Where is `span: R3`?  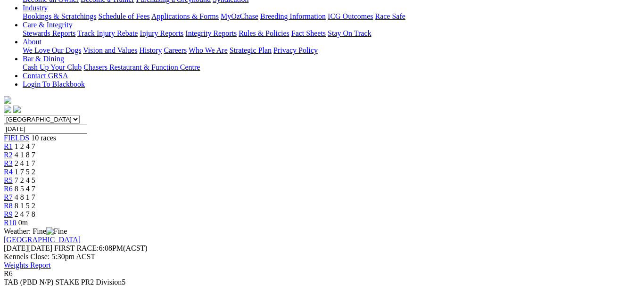 span: R3 is located at coordinates (8, 163).